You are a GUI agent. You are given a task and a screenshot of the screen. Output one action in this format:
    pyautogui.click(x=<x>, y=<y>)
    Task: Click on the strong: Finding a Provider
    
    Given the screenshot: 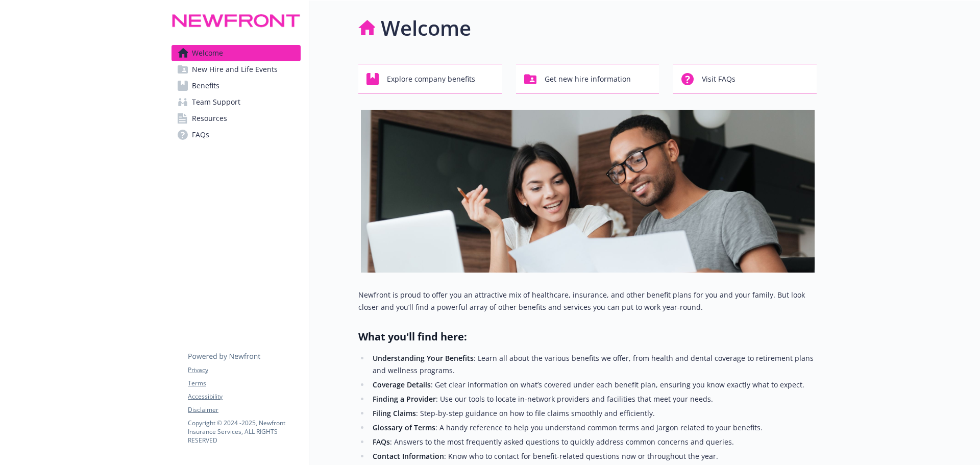 What is the action you would take?
    pyautogui.click(x=404, y=399)
    